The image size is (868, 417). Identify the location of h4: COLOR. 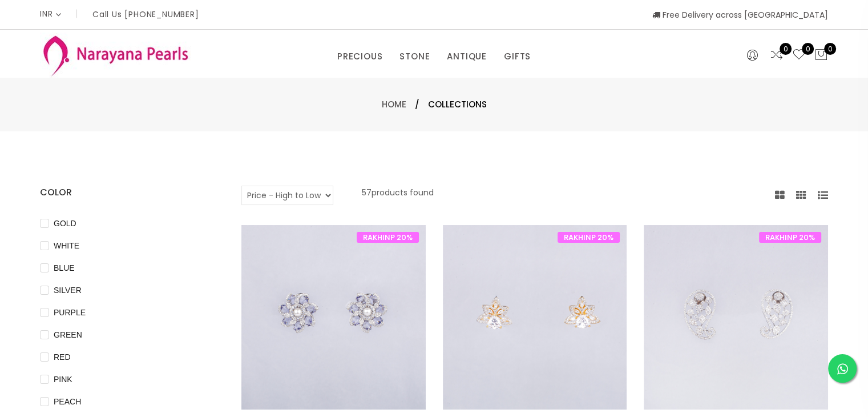
(124, 192).